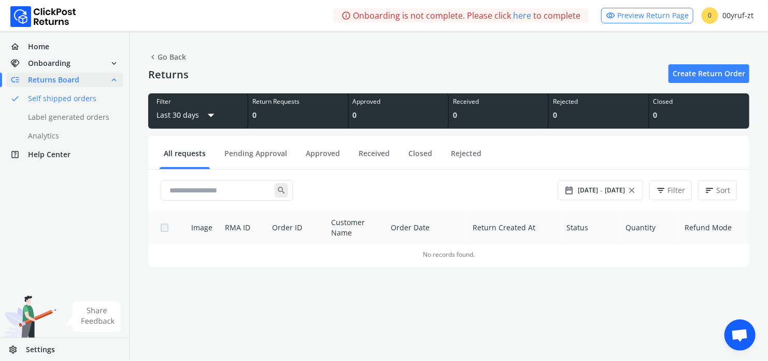  What do you see at coordinates (15, 98) in the screenshot?
I see `span: done` at bounding box center [15, 98].